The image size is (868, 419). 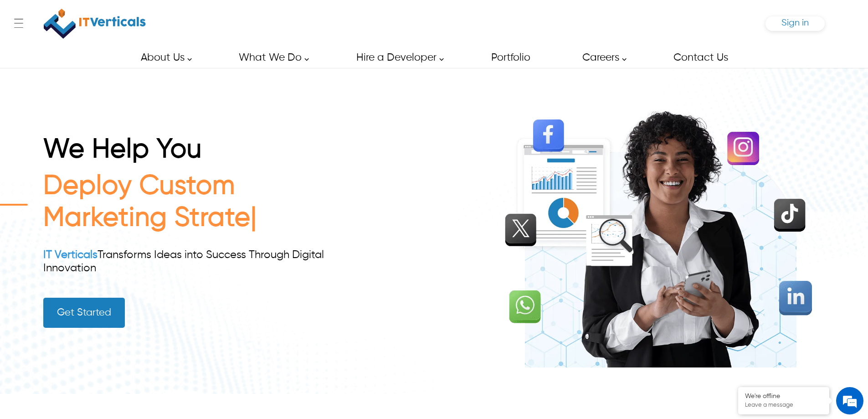 I want to click on img: logo_Zg8I0qSkbAqR2WFHt3p6CTuqpyXMFPubPcD2OT02zFN43Cy9FUNNG3NEPhM_Q1qe_.png, so click(x=27, y=57).